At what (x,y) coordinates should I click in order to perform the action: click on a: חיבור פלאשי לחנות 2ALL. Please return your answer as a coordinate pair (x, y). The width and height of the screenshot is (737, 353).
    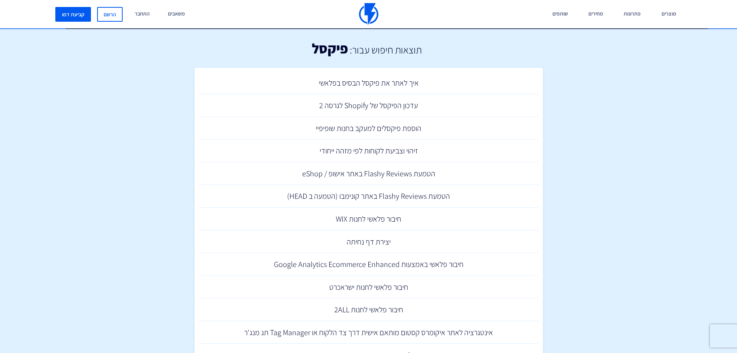
    Looking at the image, I should click on (369, 309).